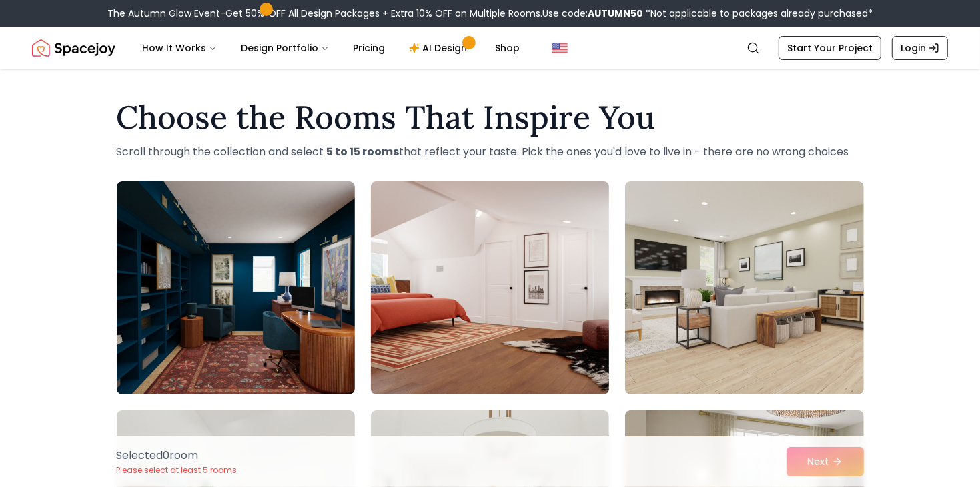  What do you see at coordinates (440, 48) in the screenshot?
I see `a: AI Design` at bounding box center [440, 48].